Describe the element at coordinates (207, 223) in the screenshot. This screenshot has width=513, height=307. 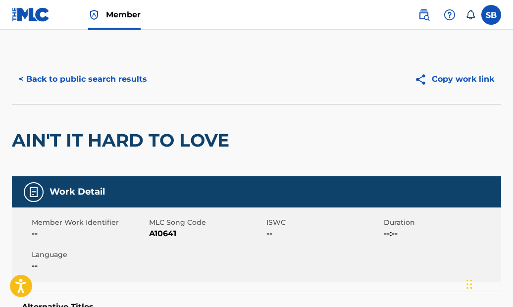
I see `span: MLC Song Code` at that location.